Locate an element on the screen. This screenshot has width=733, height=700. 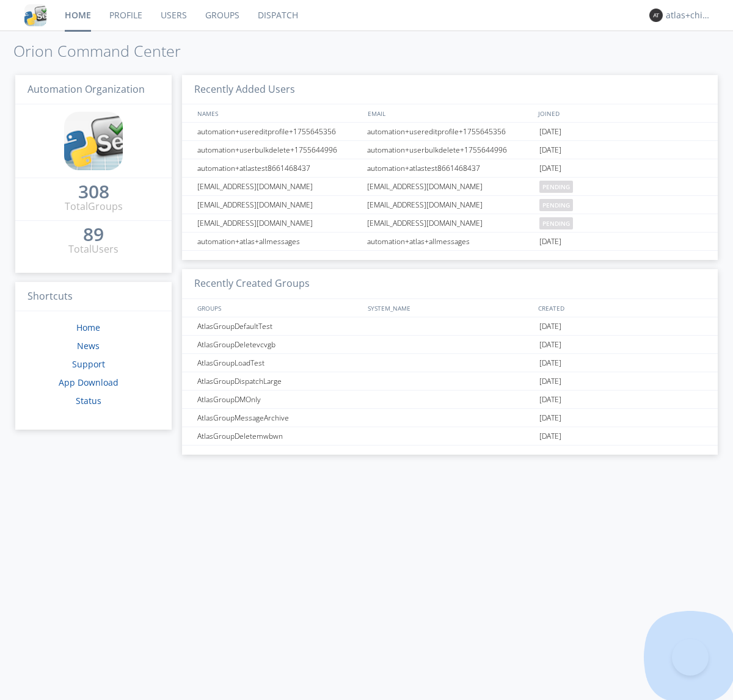
div: Total Users is located at coordinates (94, 249).